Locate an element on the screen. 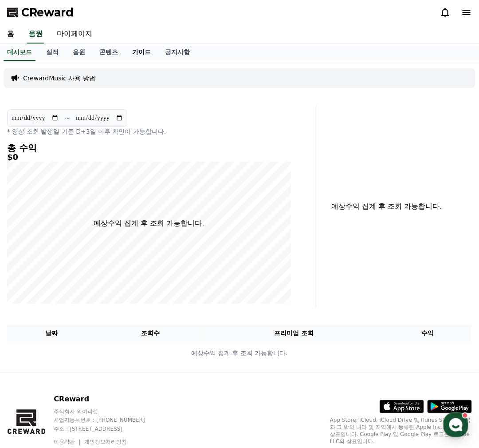 Image resolution: width=479 pixels, height=448 pixels. a: 마이페이지 is located at coordinates (75, 34).